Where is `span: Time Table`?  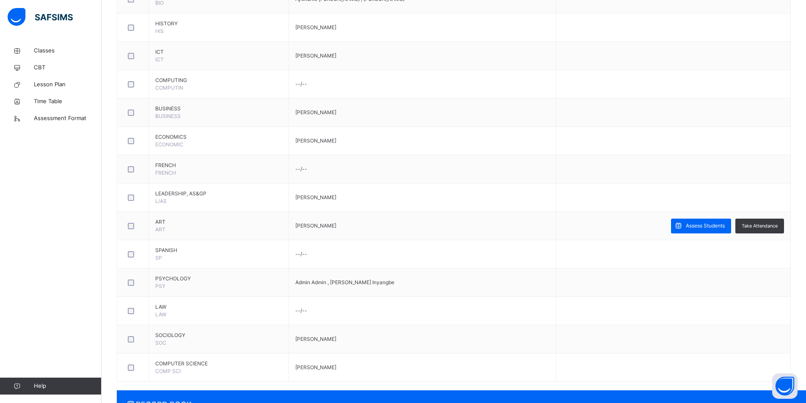 span: Time Table is located at coordinates (68, 102).